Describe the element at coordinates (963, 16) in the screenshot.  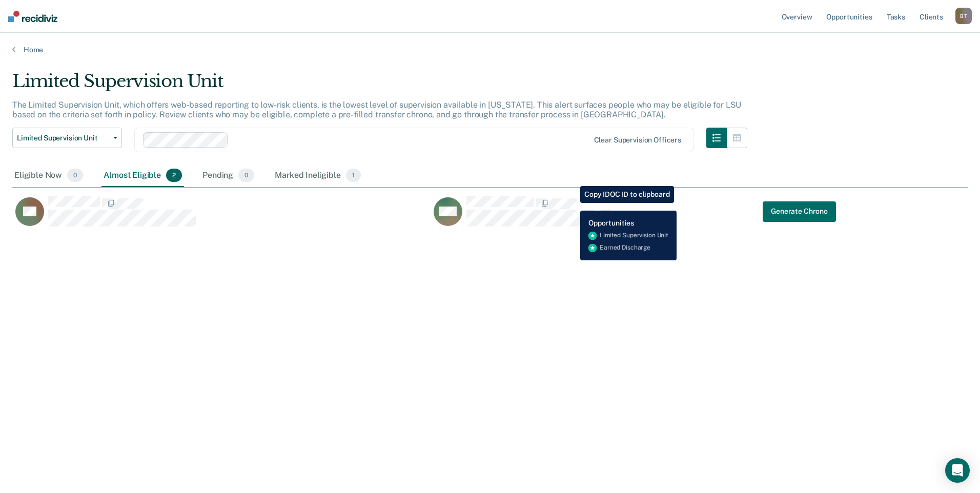
I see `div: B T` at that location.